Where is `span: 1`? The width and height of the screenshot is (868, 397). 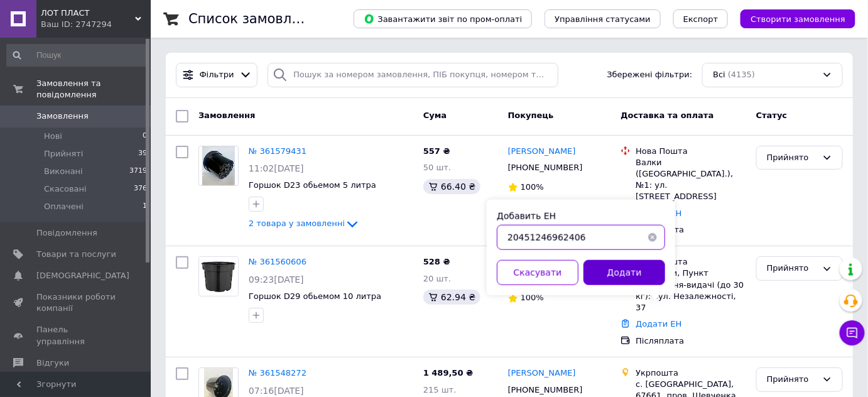
span: 1 is located at coordinates (145, 207).